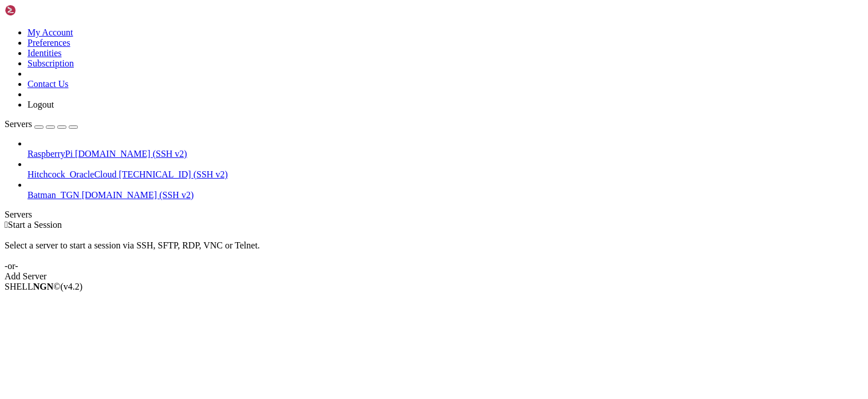  Describe the element at coordinates (43, 286) in the screenshot. I see `span: SHELL ©` at that location.